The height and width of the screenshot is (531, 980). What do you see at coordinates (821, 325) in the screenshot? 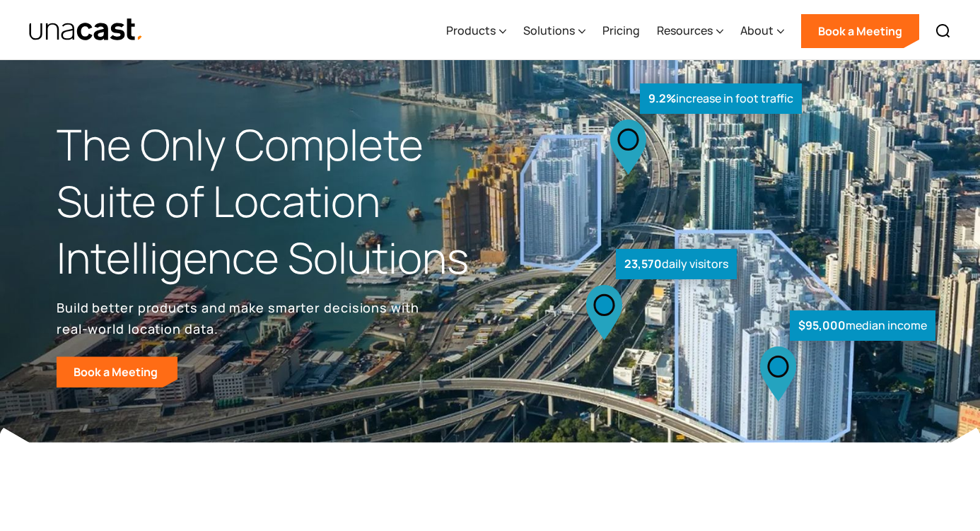
I see `strong: $95,000` at bounding box center [821, 325].